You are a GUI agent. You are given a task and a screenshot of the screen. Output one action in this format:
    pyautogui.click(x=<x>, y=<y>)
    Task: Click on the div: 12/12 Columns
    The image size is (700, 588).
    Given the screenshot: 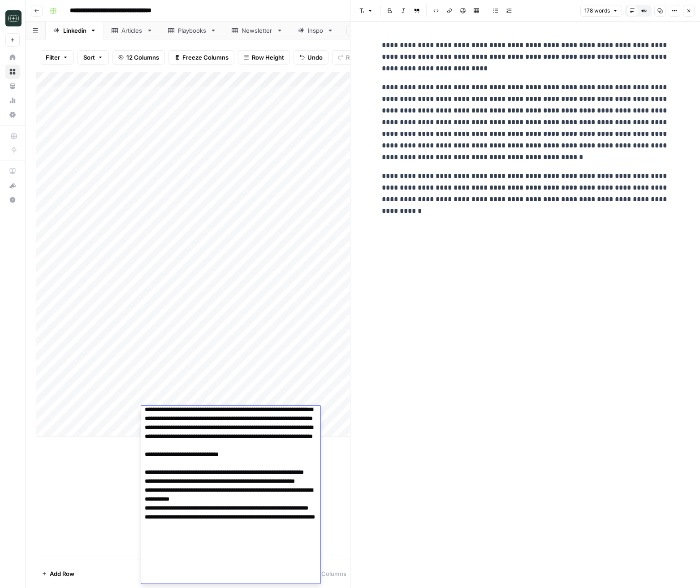 What is the action you would take?
    pyautogui.click(x=323, y=573)
    